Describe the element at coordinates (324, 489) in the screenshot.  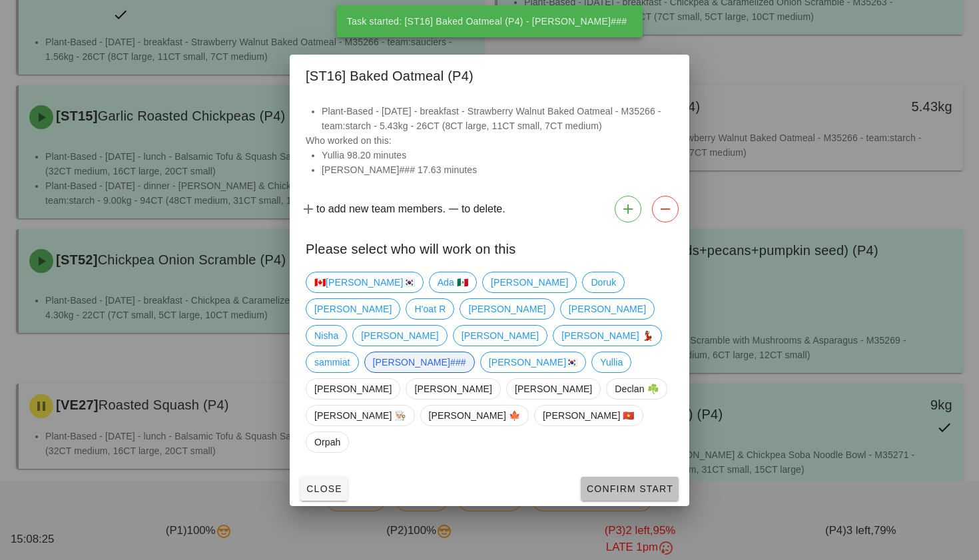
I see `span: Close` at that location.